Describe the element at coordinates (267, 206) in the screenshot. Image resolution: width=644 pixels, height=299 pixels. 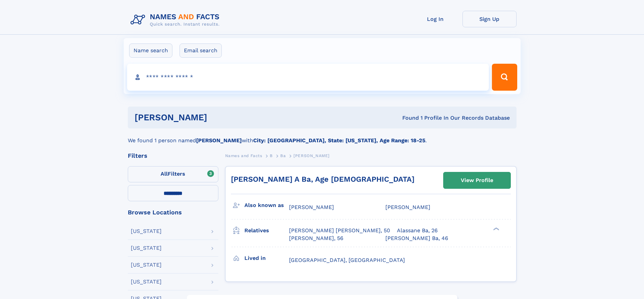
I see `h3: Also known as` at that location.